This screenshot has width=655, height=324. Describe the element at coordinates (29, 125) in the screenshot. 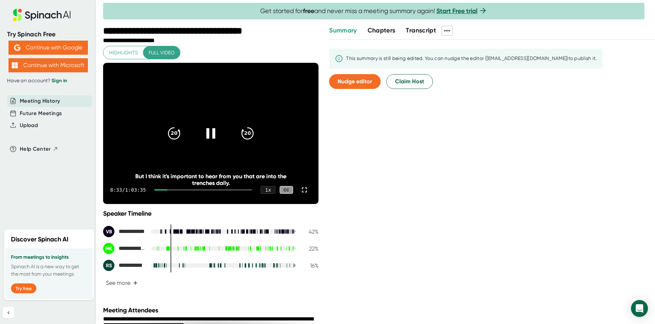

I see `span: Upload` at that location.